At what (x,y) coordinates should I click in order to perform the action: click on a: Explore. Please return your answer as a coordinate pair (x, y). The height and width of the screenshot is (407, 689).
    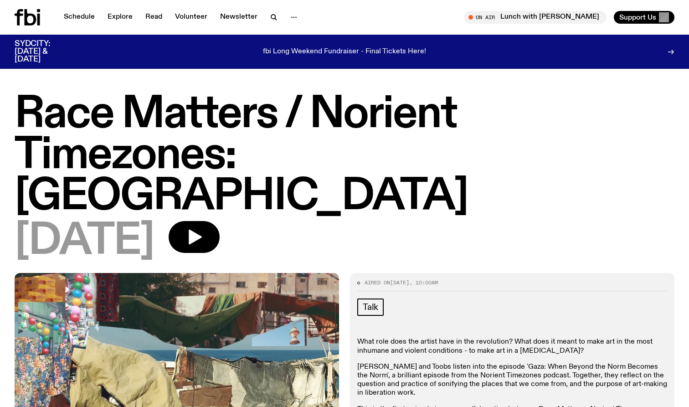
    Looking at the image, I should click on (120, 17).